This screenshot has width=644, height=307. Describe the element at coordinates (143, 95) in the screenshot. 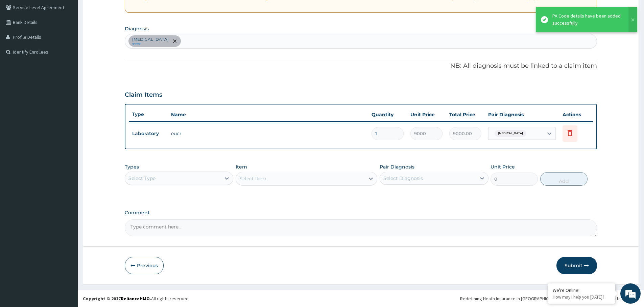

I see `h3: Claim Items` at that location.